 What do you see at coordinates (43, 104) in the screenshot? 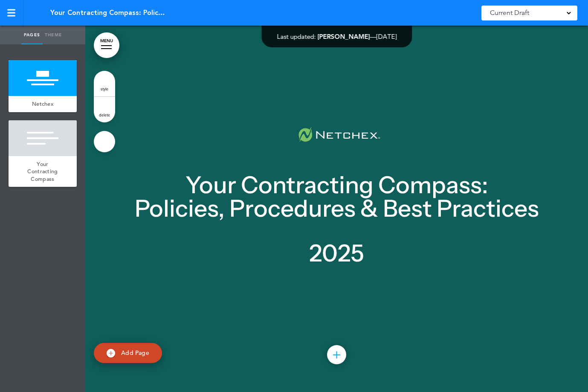
I see `a: Netchex` at bounding box center [43, 104].